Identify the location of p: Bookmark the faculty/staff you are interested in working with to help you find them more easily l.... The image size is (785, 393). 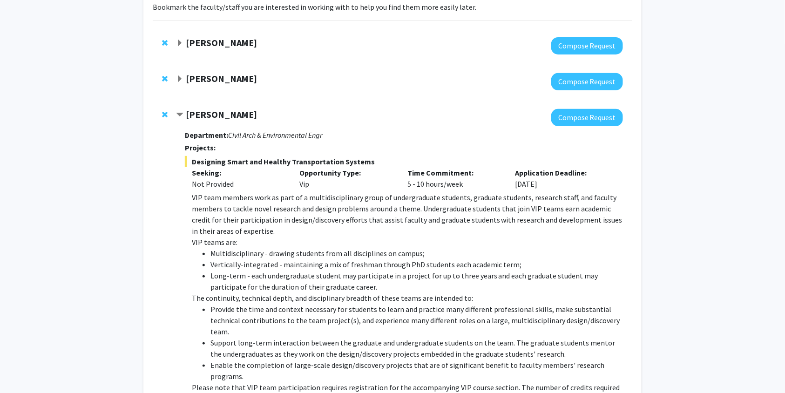
(392, 7).